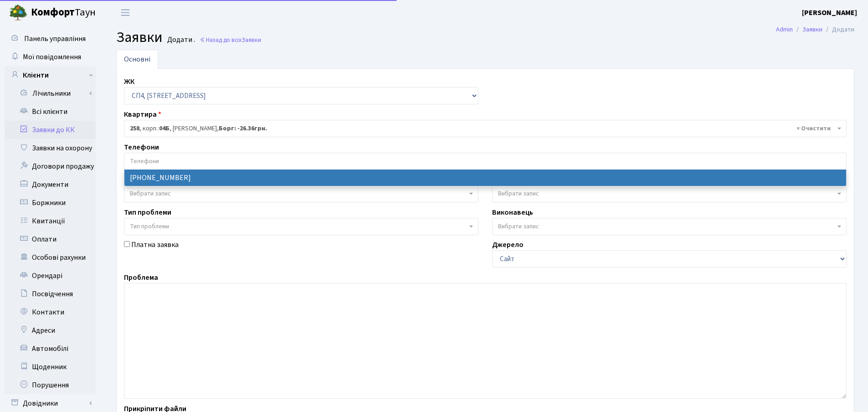 The height and width of the screenshot is (412, 868). I want to click on a: Боржники, so click(50, 203).